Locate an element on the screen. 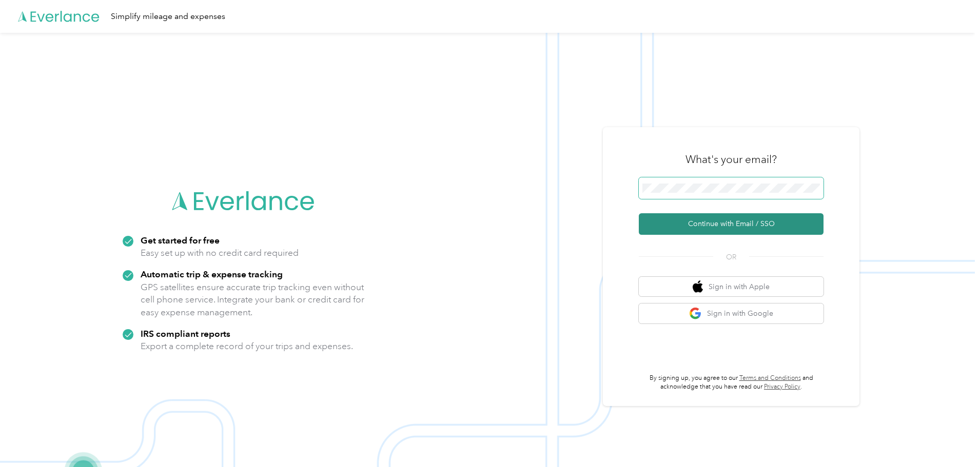  a: Terms and Conditions is located at coordinates (770, 378).